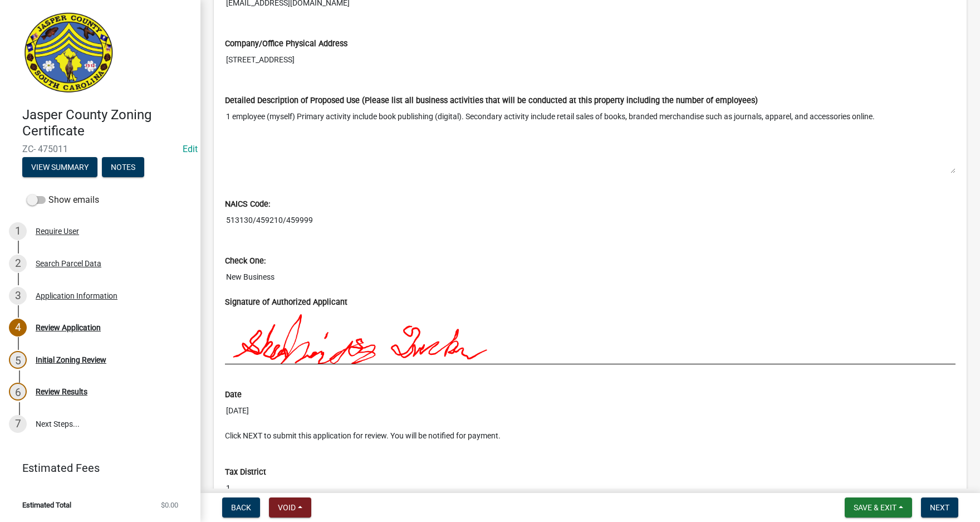 The height and width of the screenshot is (522, 980). I want to click on label: Date, so click(234, 395).